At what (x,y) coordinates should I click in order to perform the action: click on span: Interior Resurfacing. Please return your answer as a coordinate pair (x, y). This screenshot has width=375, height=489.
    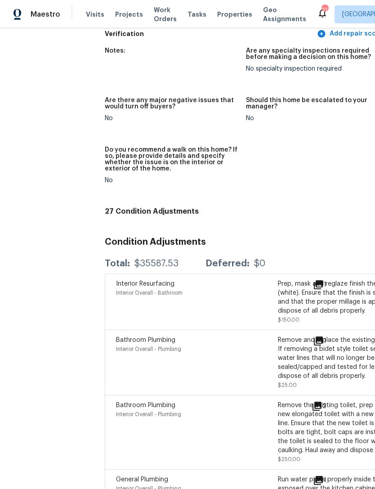
    Looking at the image, I should click on (145, 284).